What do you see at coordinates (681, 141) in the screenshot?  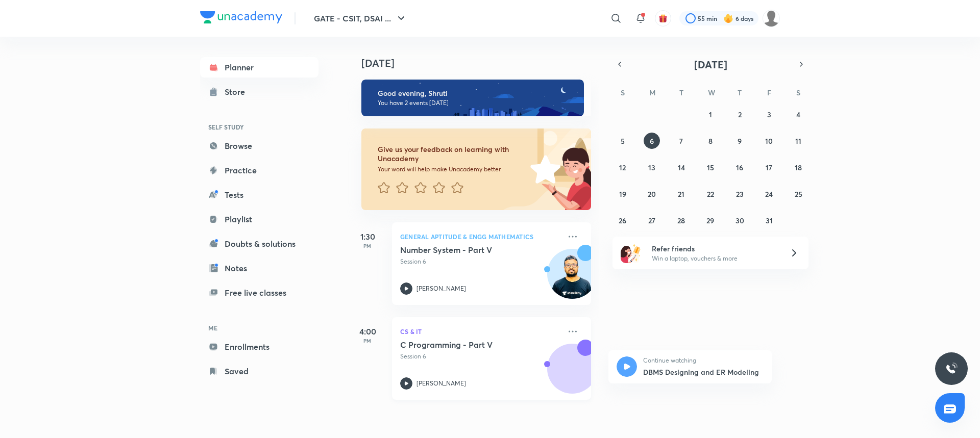 I see `button: October 7, 2025` at bounding box center [681, 141].